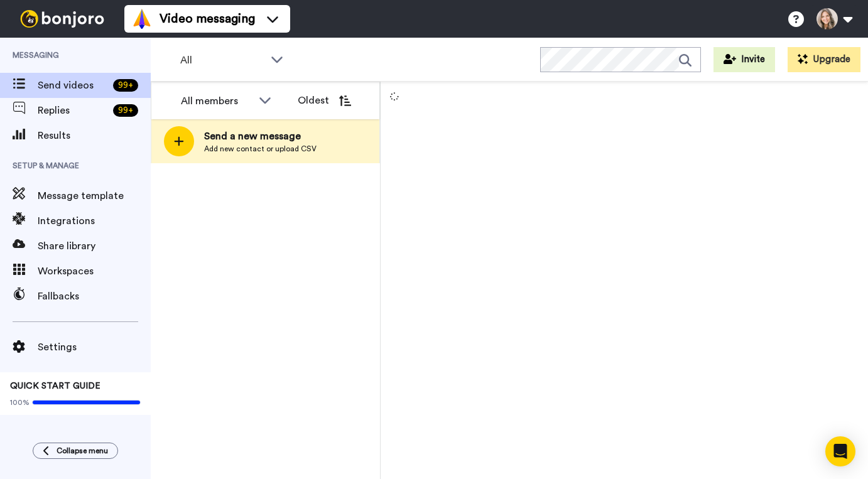 The width and height of the screenshot is (868, 479). What do you see at coordinates (94, 347) in the screenshot?
I see `span: Settings` at bounding box center [94, 347].